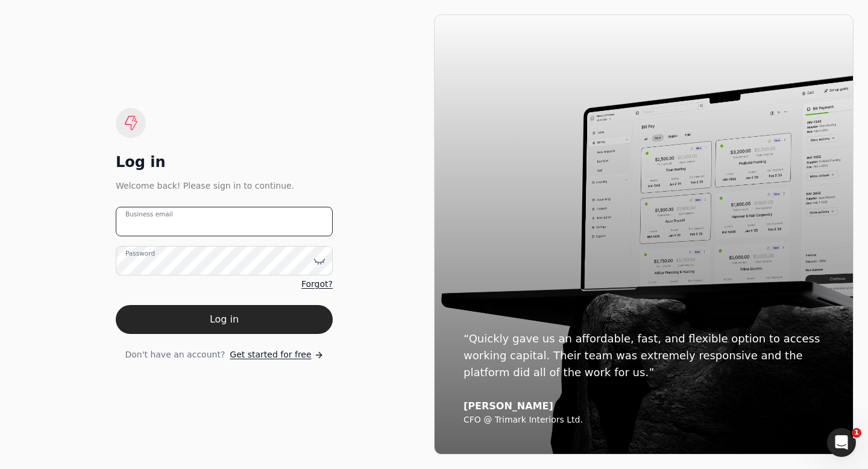 The image size is (868, 469). What do you see at coordinates (175, 354) in the screenshot?
I see `span: Don't have an account?` at bounding box center [175, 354].